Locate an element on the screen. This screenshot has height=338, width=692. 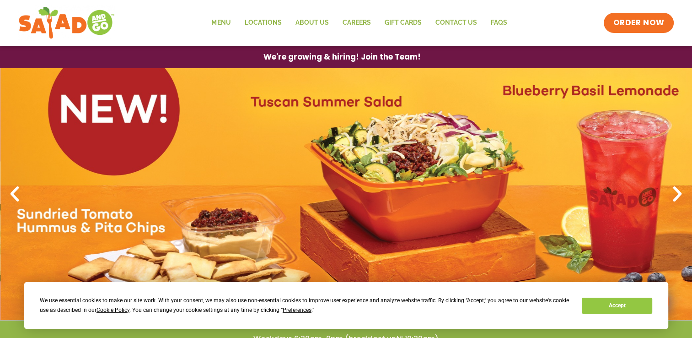
a: We're growing & hiring! Join the Team! is located at coordinates (342, 57).